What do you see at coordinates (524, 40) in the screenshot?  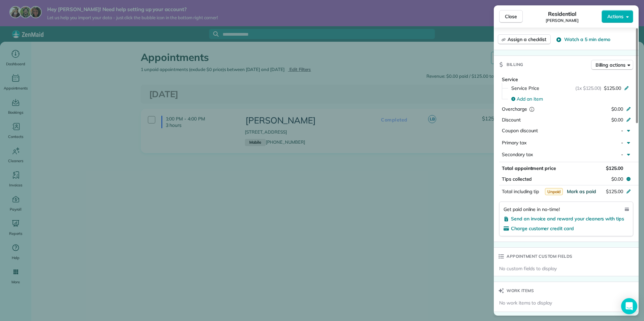 I see `button: Assign a checklist` at bounding box center [524, 40].